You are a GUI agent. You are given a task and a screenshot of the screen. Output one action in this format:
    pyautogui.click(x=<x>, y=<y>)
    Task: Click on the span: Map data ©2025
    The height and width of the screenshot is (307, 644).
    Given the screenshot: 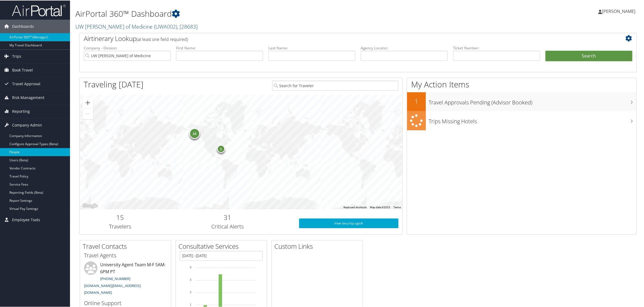 What is the action you would take?
    pyautogui.click(x=380, y=206)
    